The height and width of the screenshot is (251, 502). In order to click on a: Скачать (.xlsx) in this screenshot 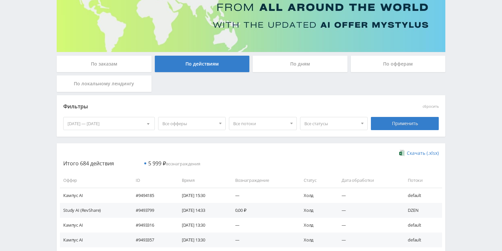, I will do `click(419, 153)`.